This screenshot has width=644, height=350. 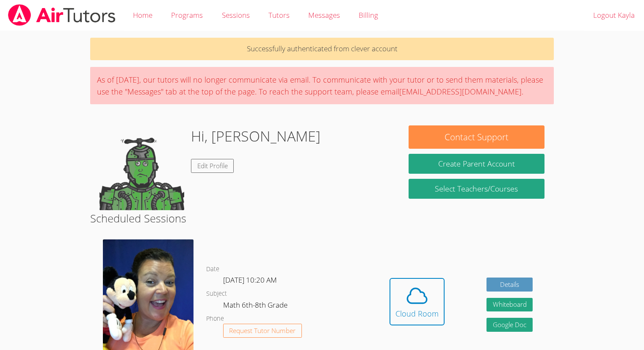 What do you see at coordinates (476, 137) in the screenshot?
I see `button: Contact Support` at bounding box center [476, 137].